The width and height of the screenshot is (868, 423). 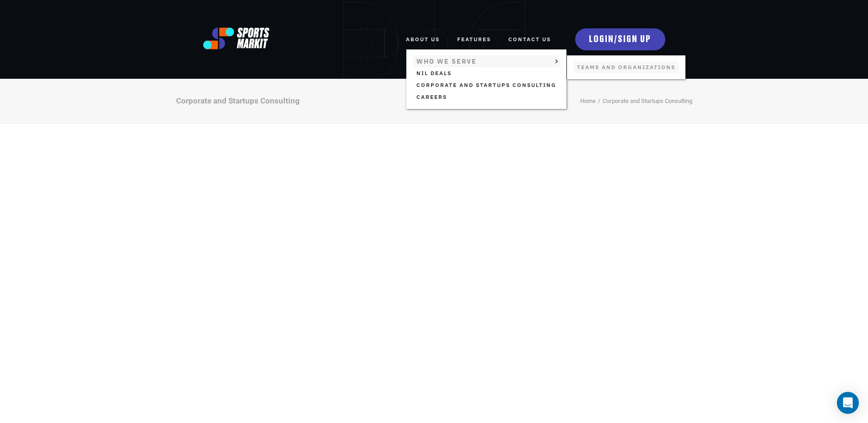 I want to click on li: Corporate and Startups Consulting, so click(x=644, y=101).